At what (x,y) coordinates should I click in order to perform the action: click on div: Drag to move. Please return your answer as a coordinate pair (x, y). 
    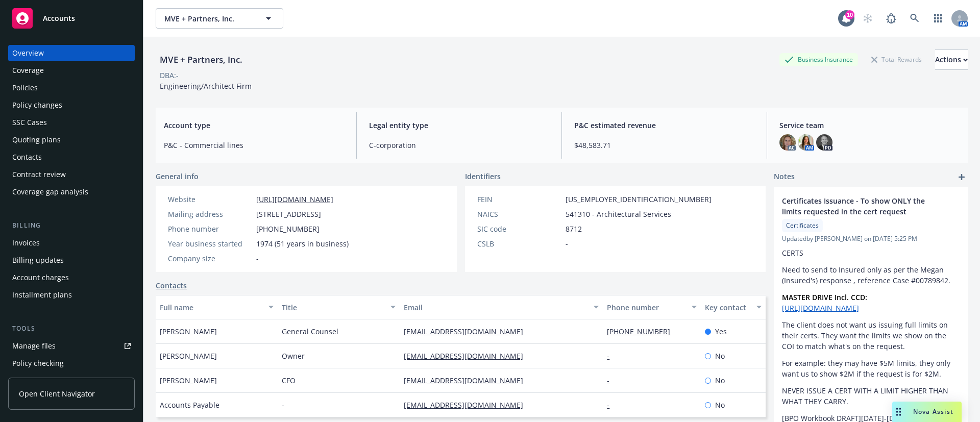
    Looking at the image, I should click on (898, 412).